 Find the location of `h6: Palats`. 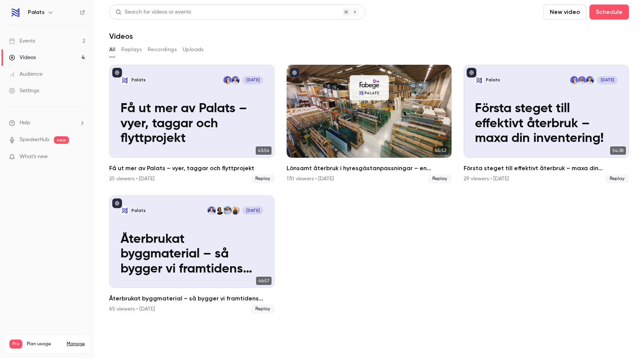

h6: Palats is located at coordinates (36, 12).